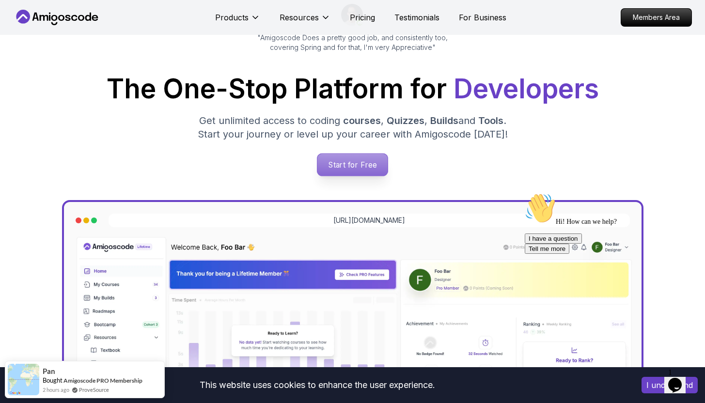 This screenshot has width=705, height=403. I want to click on p: For Business, so click(483, 17).